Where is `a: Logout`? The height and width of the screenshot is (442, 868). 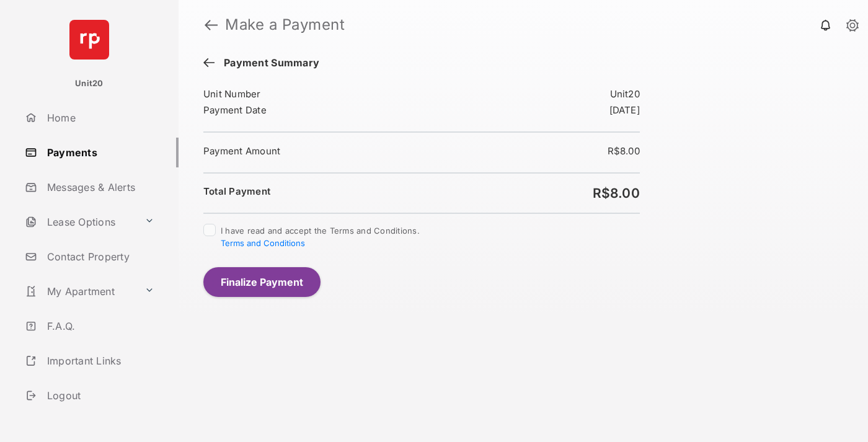
a: Logout is located at coordinates (99, 396).